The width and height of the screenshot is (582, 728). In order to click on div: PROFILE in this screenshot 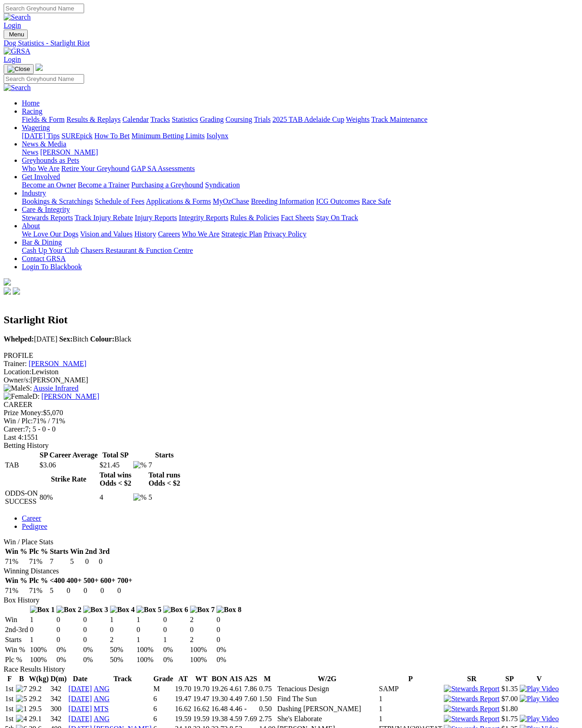, I will do `click(291, 356)`.